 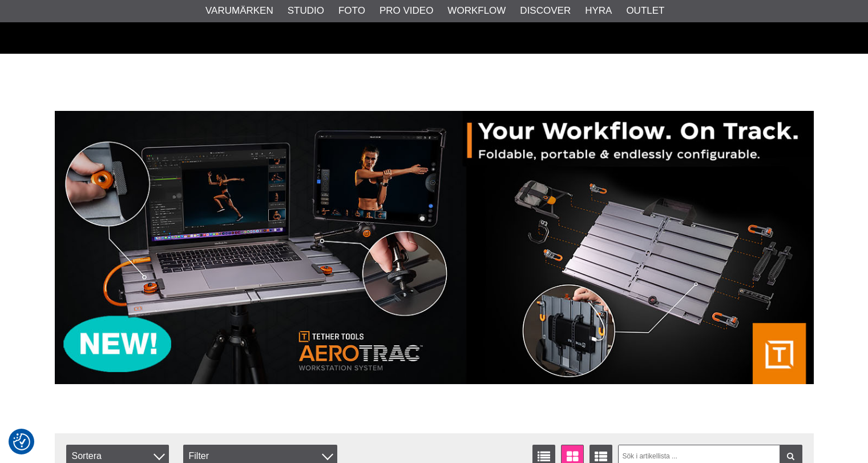 What do you see at coordinates (352, 11) in the screenshot?
I see `a: Foto` at bounding box center [352, 11].